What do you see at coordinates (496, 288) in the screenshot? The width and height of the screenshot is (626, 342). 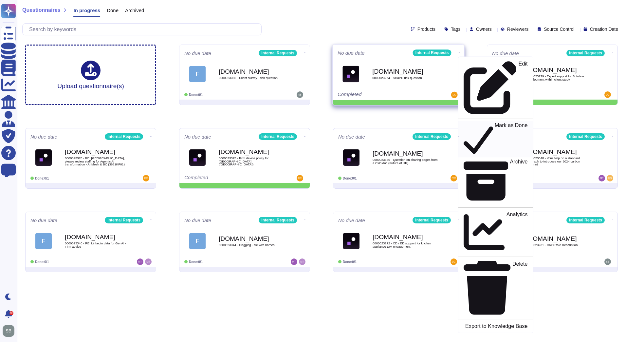 I see `a: Delete` at bounding box center [496, 288].